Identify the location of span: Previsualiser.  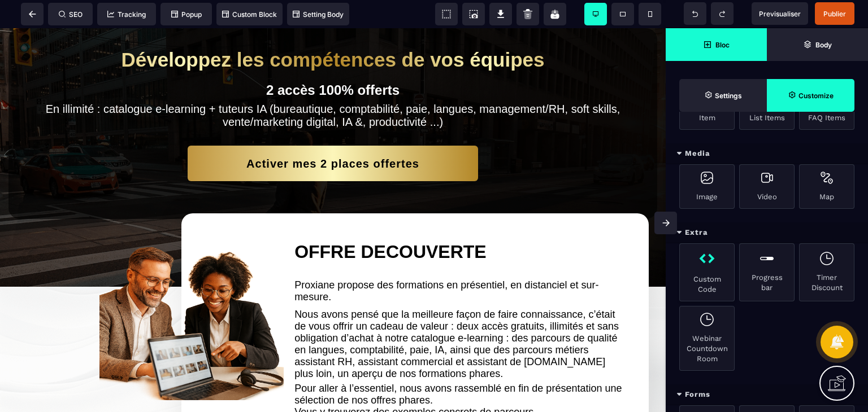
(780, 14).